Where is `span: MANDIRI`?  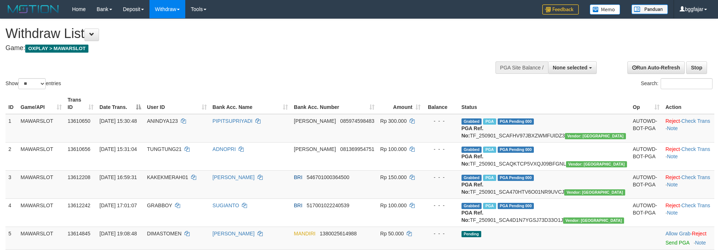 span: MANDIRI is located at coordinates (304, 233).